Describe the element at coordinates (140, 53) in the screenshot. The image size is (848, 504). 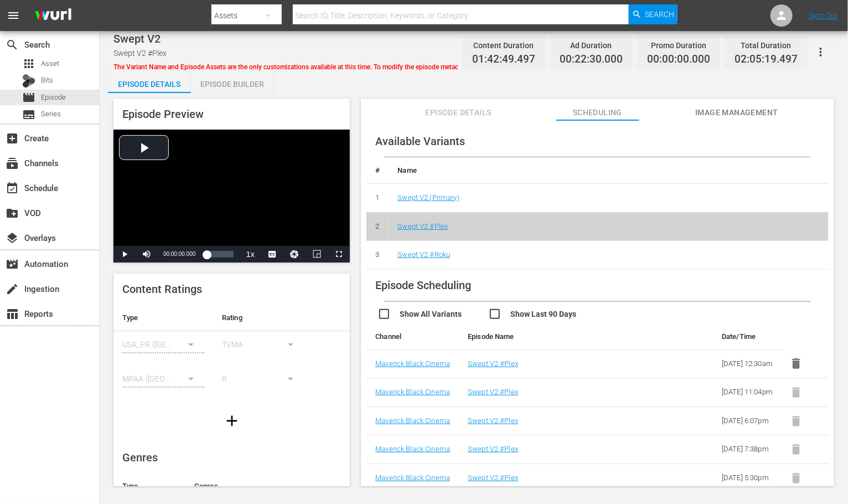
I see `span: Swept V2 #Plex` at that location.